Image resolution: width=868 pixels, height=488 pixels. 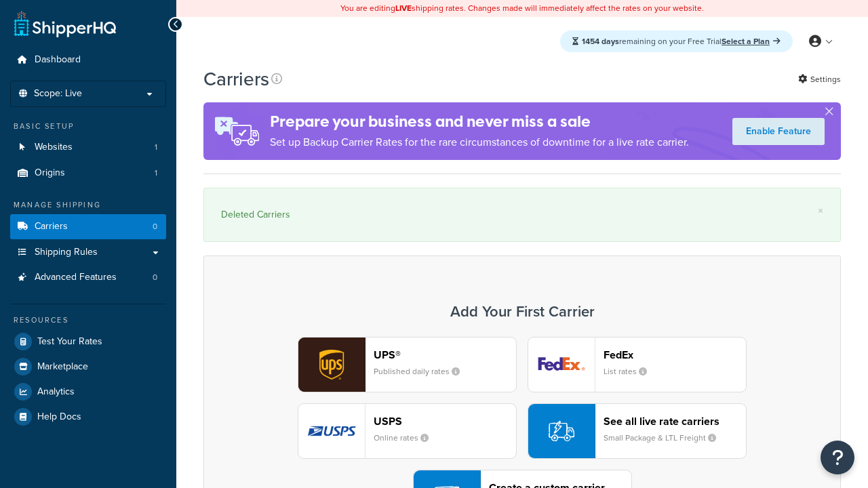 I want to click on a: Test Your Rates, so click(x=88, y=341).